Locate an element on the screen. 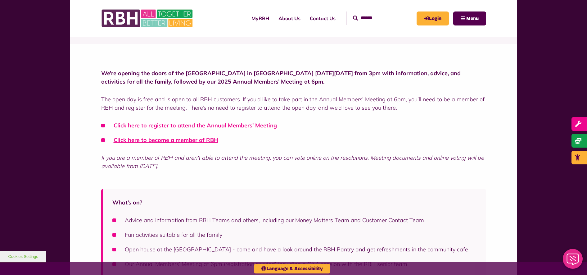 The image size is (587, 275). button: Language & Accessibility is located at coordinates (292, 268).